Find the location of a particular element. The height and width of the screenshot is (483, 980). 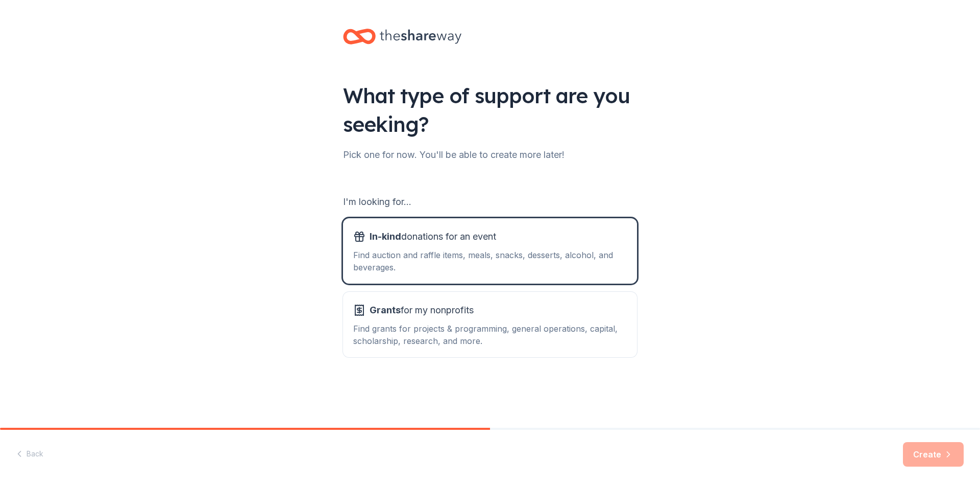

span: In-kind is located at coordinates (386, 236).